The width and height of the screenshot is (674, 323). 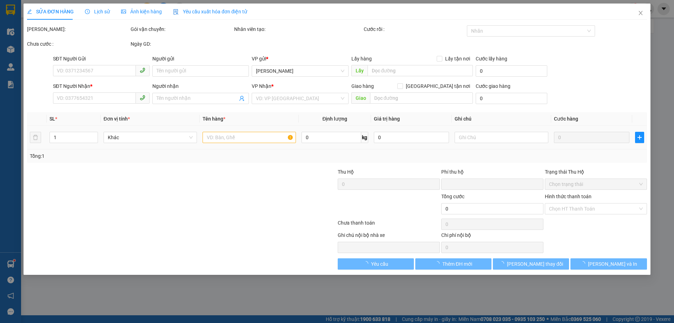 What do you see at coordinates (640, 13) in the screenshot?
I see `span: close` at bounding box center [640, 13].